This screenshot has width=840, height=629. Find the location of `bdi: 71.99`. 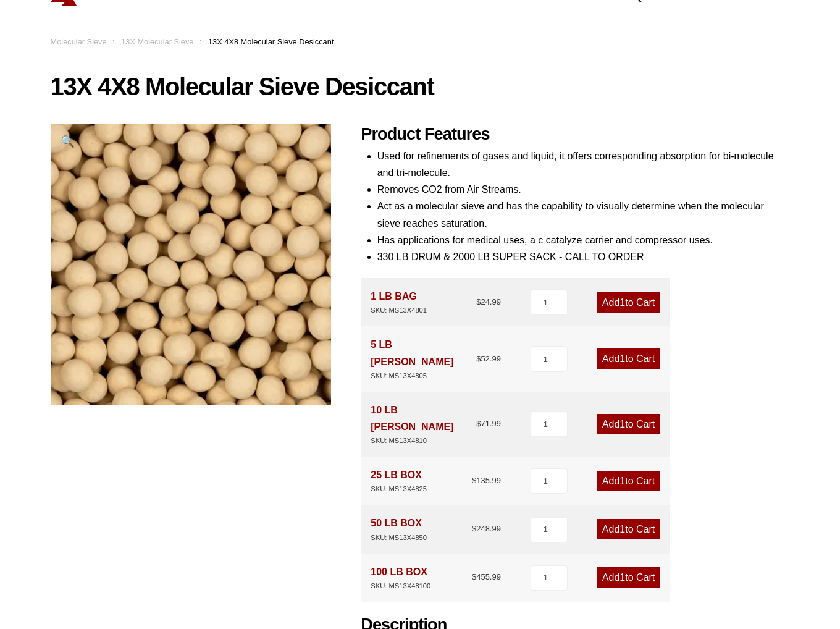

bdi: 71.99 is located at coordinates (489, 423).